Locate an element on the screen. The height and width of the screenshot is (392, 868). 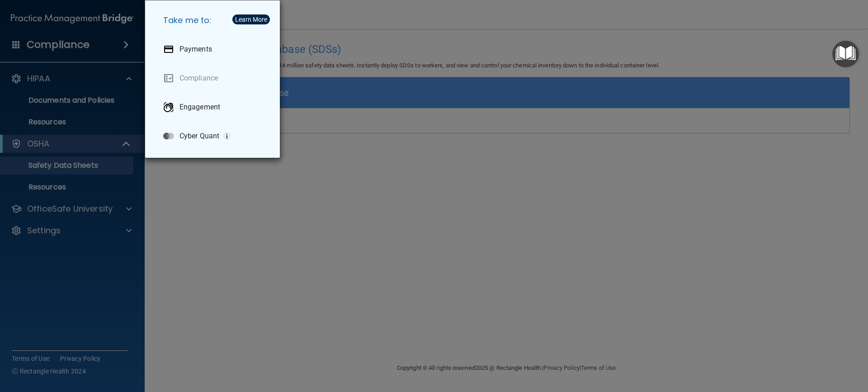
p: Engagement is located at coordinates (200, 107).